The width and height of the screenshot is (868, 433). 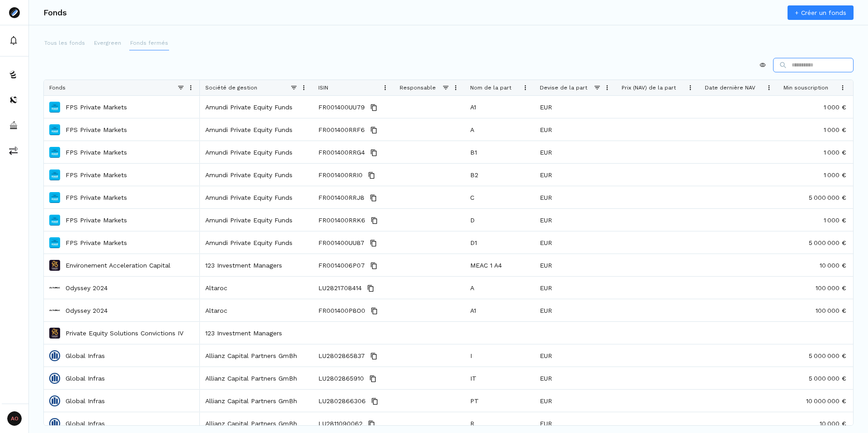 I want to click on a: Environement Acceleration Capital, so click(x=118, y=265).